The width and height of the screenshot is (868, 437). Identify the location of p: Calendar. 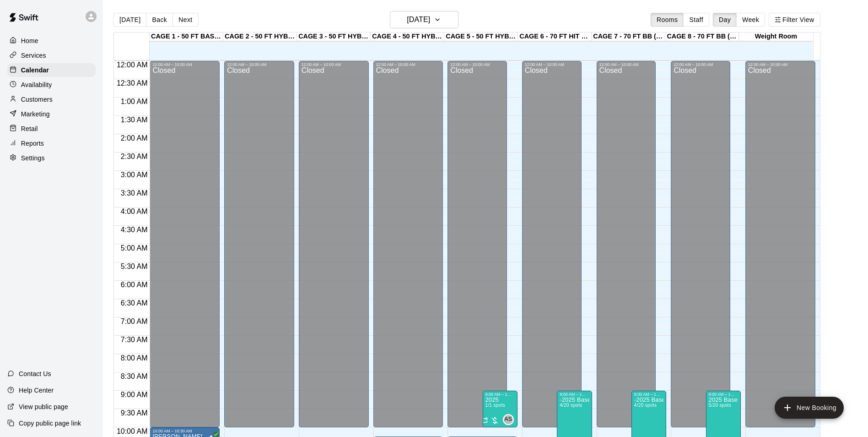
(35, 70).